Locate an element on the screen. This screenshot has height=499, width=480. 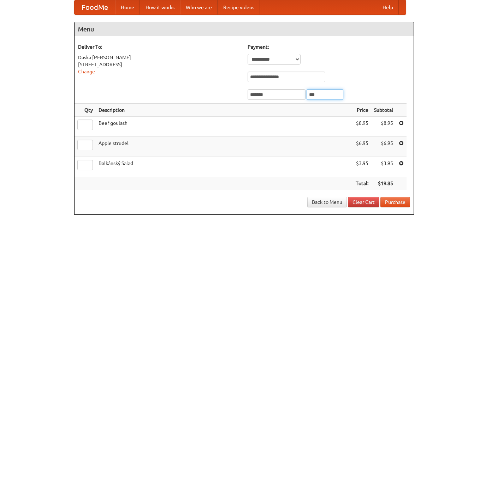
th: $19.85 is located at coordinates (383, 183).